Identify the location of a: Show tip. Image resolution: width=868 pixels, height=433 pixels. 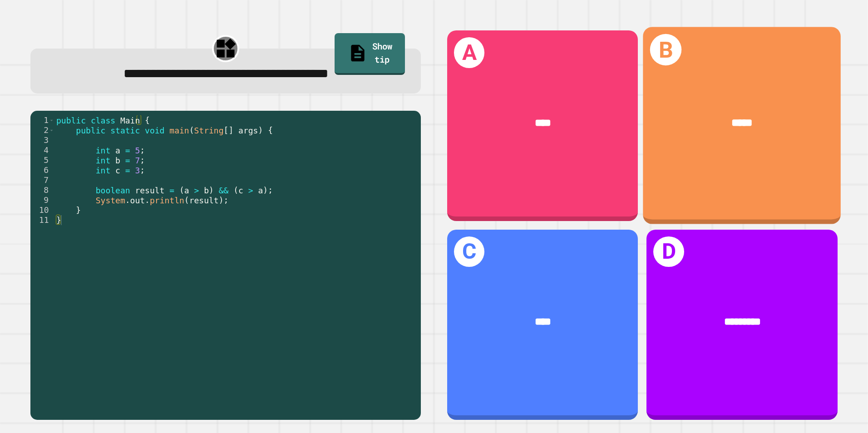
(370, 54).